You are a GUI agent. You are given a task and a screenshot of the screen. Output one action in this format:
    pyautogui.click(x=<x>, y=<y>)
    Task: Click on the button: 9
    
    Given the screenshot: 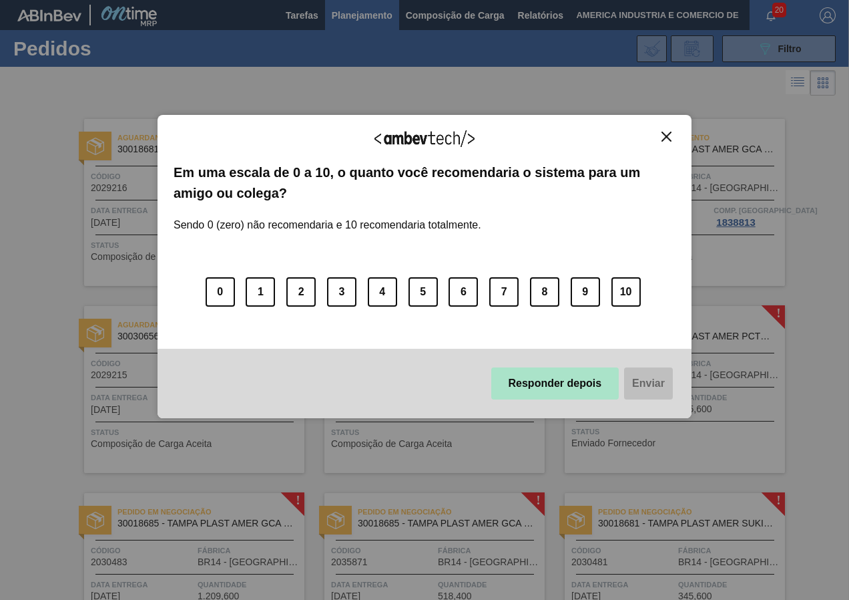 What is the action you would take?
    pyautogui.click(x=586, y=292)
    